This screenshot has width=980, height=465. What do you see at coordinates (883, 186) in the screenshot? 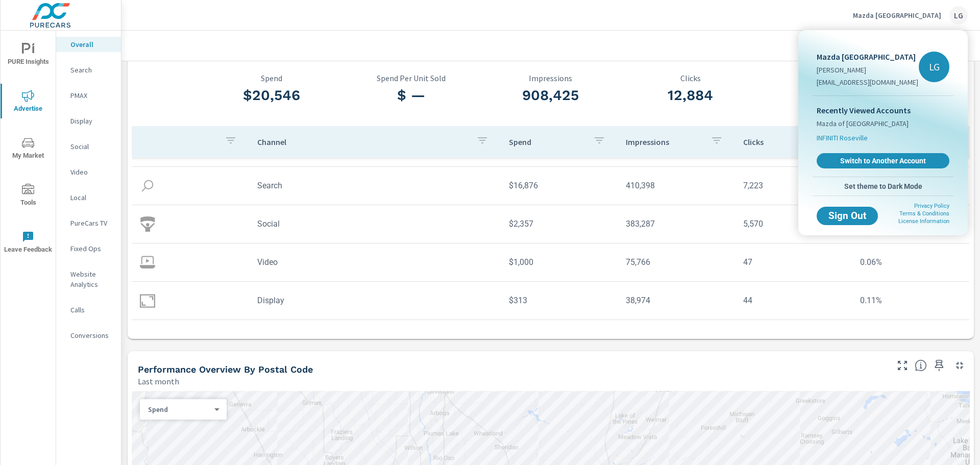
I see `button: Set theme to Dark Mode` at bounding box center [883, 186].